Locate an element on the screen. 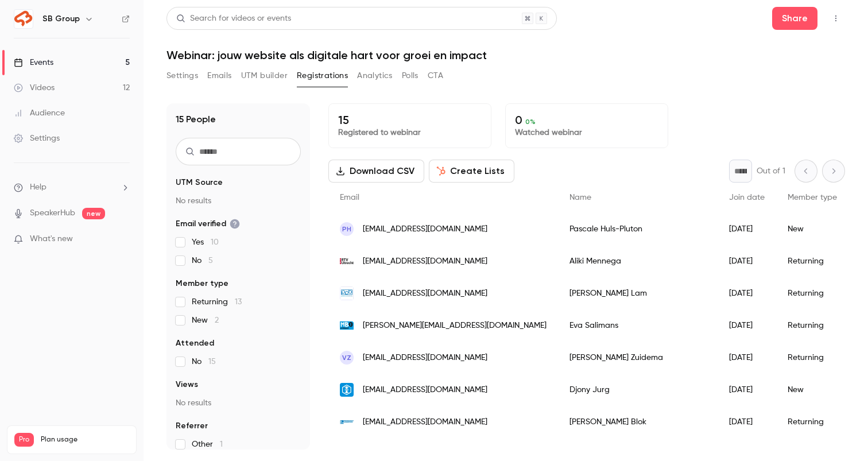  button: Emails is located at coordinates (219, 76).